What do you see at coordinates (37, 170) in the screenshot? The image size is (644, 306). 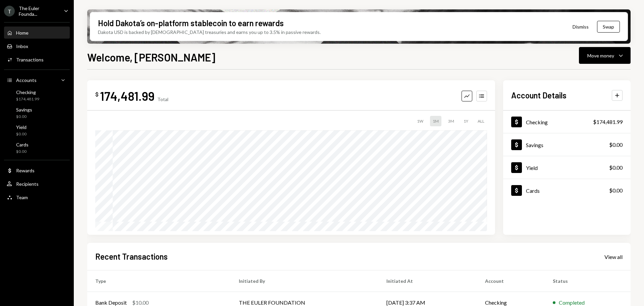 I see `a: Rewards` at bounding box center [37, 170].